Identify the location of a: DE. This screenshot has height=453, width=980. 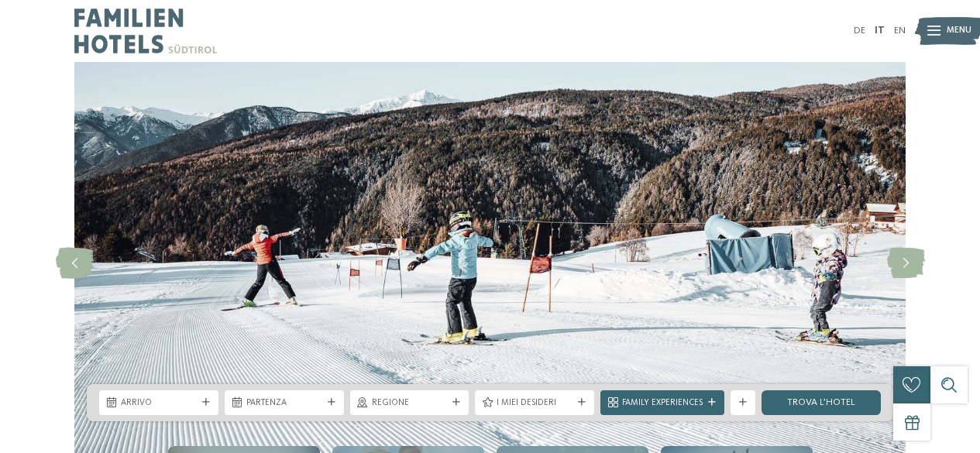
(859, 31).